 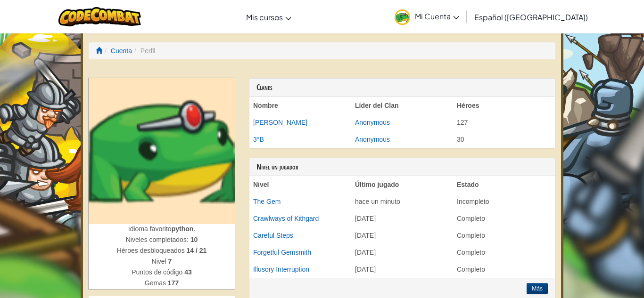 I want to click on a: CodeCombat logo, so click(x=99, y=17).